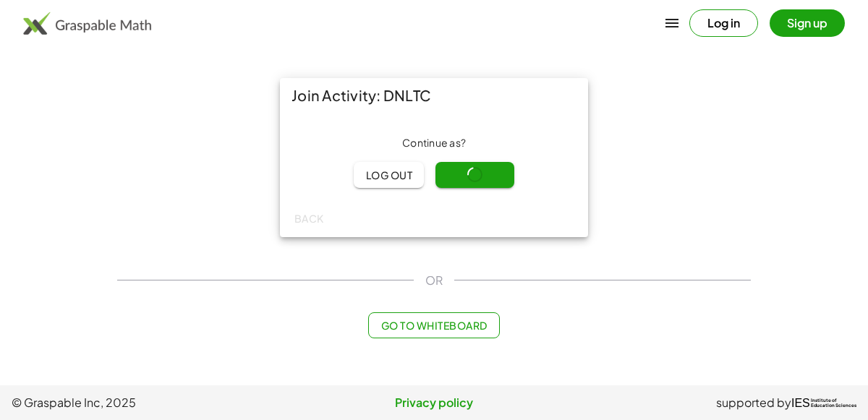 The image size is (868, 420). I want to click on span: Log out, so click(389, 175).